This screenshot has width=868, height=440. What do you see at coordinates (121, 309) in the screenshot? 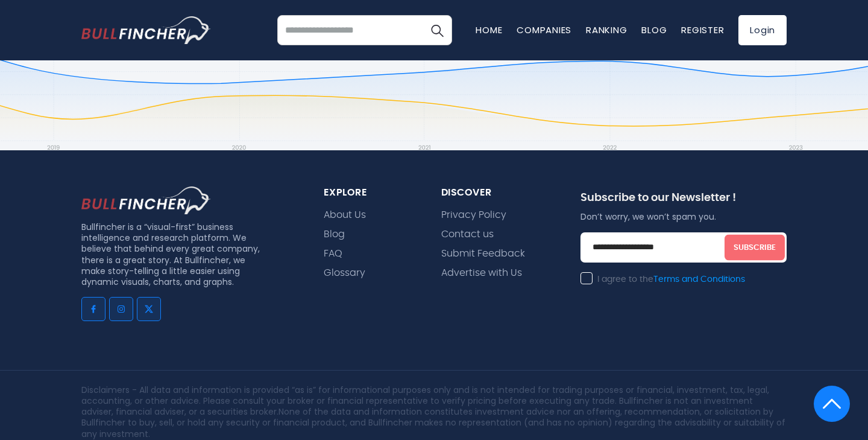
I see `a: Go to instagram` at bounding box center [121, 309].